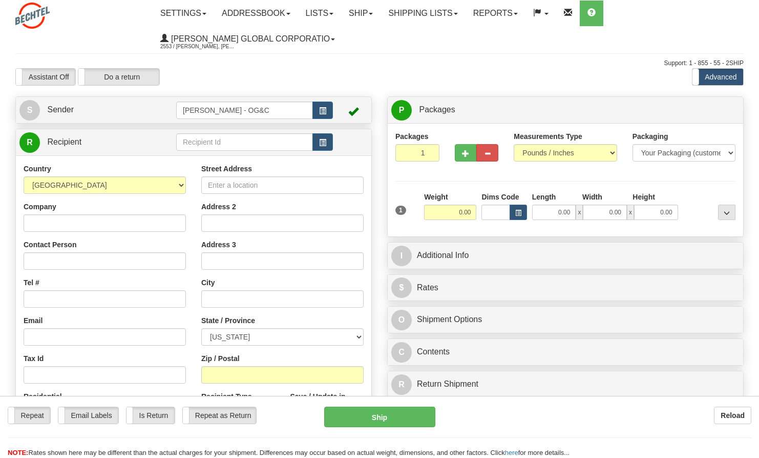 The image size is (759, 458). What do you see at coordinates (566, 110) in the screenshot?
I see `a: P Packages` at bounding box center [566, 110].